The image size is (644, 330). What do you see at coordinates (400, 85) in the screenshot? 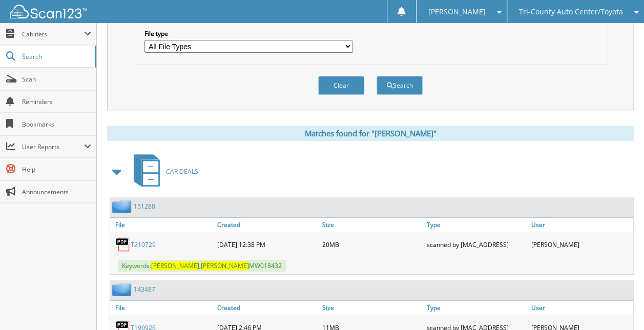
I see `button: Search` at bounding box center [400, 85].